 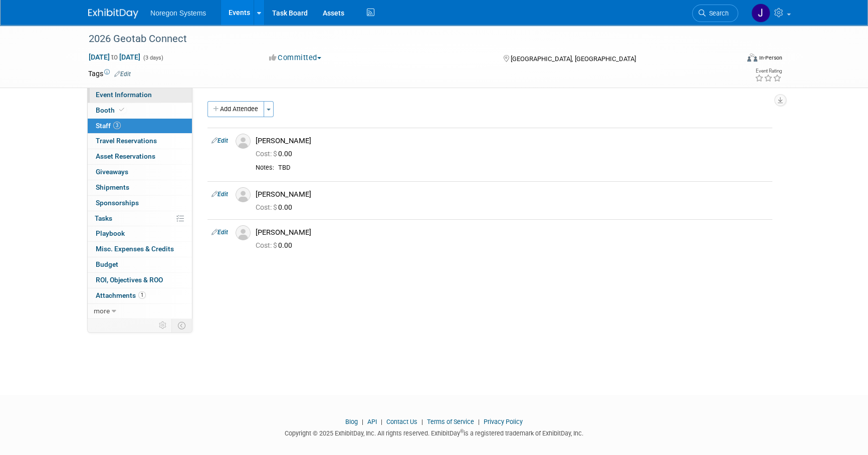 What do you see at coordinates (768, 71) in the screenshot?
I see `div: Event Rating` at bounding box center [768, 71].